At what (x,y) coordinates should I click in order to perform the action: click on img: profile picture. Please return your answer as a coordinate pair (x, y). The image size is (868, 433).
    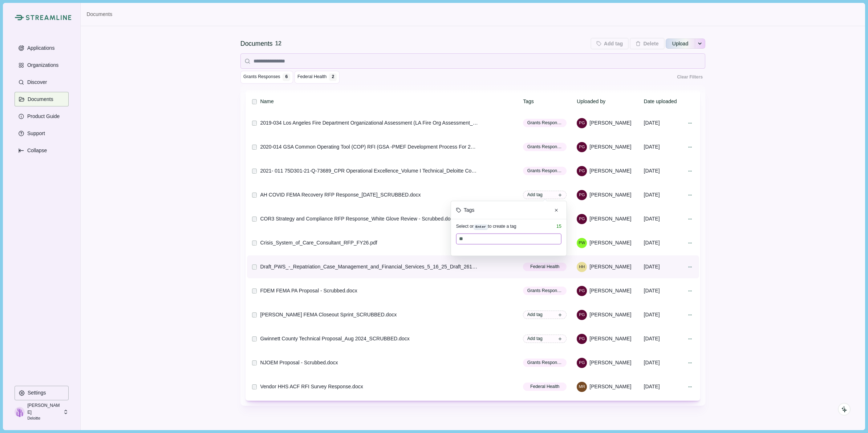
    Looking at the image, I should click on (20, 412).